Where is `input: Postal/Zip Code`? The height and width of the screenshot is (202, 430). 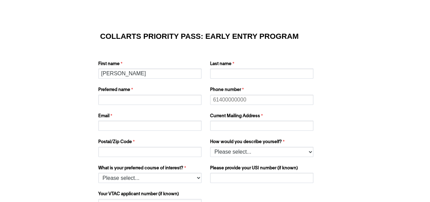
input: Postal/Zip Code is located at coordinates (150, 152).